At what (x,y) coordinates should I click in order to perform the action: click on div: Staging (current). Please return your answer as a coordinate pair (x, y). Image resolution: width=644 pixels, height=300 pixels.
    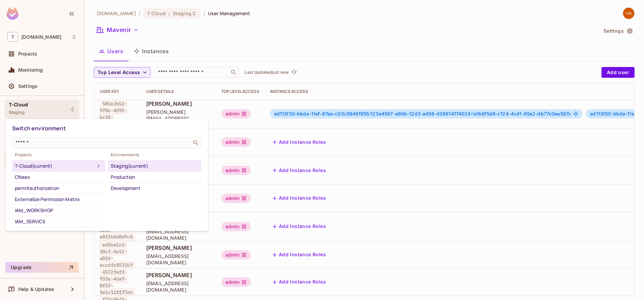
    Looking at the image, I should click on (154, 166).